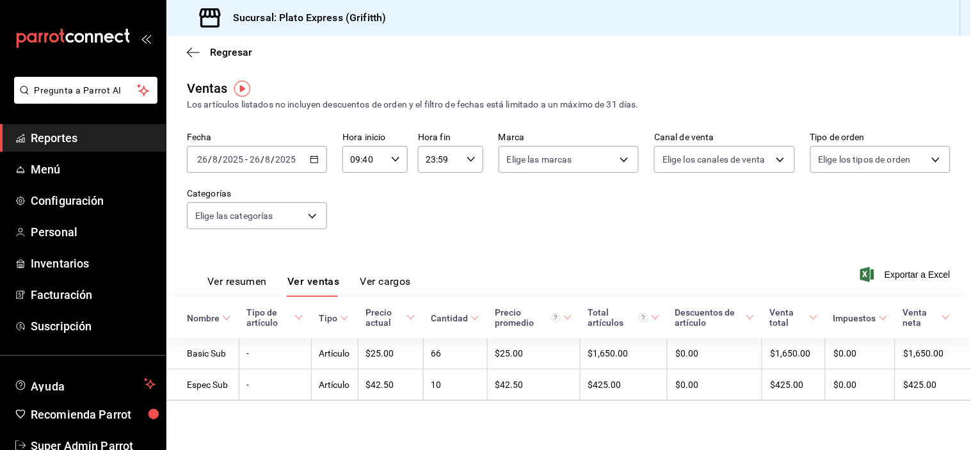 The image size is (971, 450). Describe the element at coordinates (257, 194) in the screenshot. I see `label: Categorías` at that location.